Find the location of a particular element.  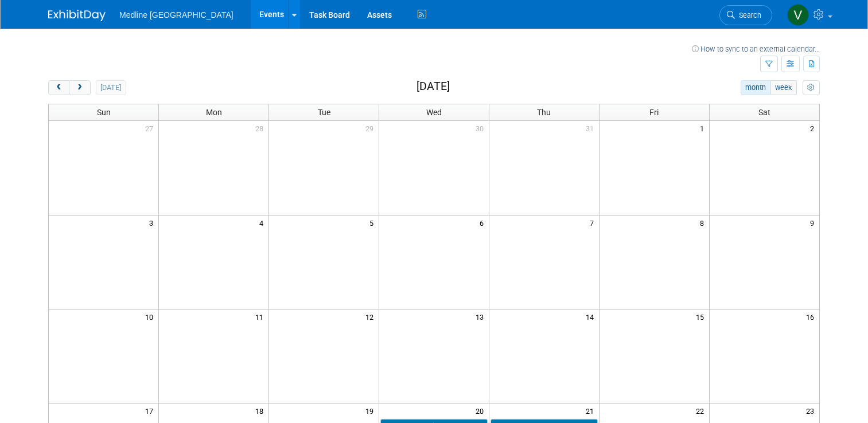

span: 14 is located at coordinates (591, 316).